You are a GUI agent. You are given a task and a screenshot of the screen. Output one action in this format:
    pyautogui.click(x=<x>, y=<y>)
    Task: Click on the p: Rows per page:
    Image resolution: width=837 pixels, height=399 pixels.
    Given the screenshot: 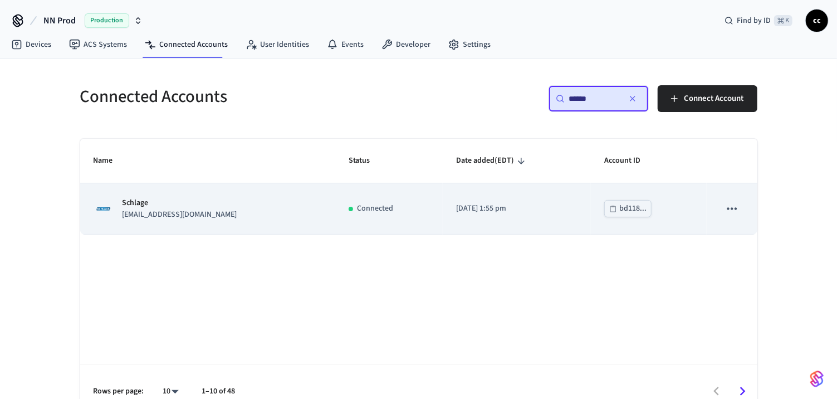 What is the action you would take?
    pyautogui.click(x=119, y=391)
    